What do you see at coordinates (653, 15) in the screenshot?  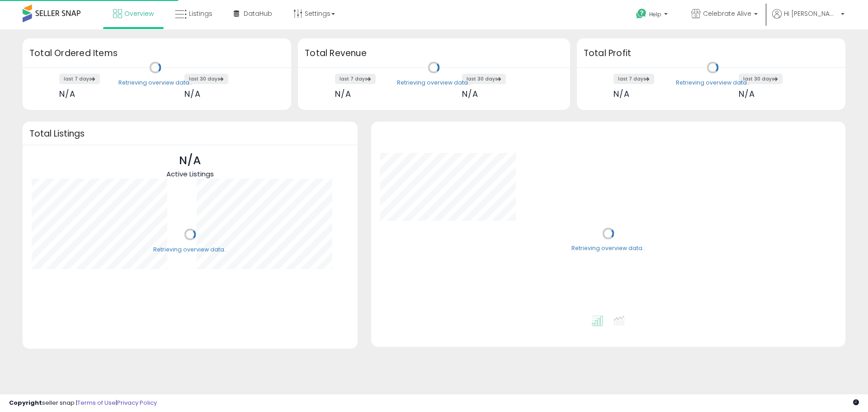 I see `a: Help` at bounding box center [653, 15].